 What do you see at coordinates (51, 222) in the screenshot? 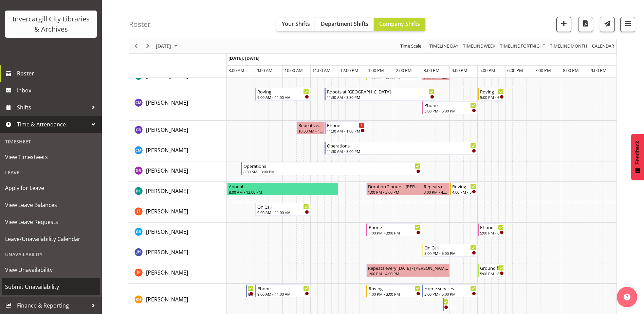
I see `span: View Leave Requests` at bounding box center [51, 222].